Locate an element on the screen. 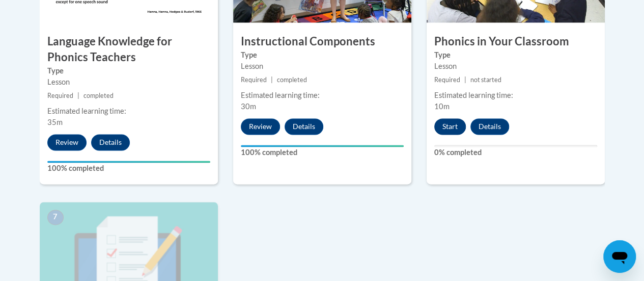  span: 35m is located at coordinates (55, 121).